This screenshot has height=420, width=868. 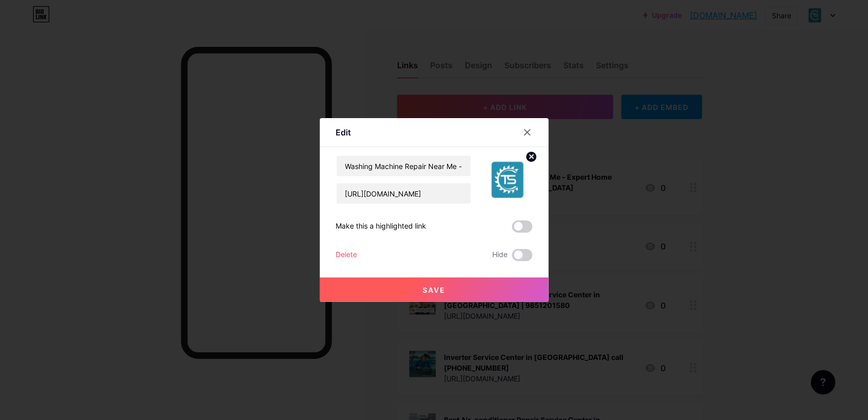 What do you see at coordinates (343, 132) in the screenshot?
I see `div: Edit` at bounding box center [343, 132].